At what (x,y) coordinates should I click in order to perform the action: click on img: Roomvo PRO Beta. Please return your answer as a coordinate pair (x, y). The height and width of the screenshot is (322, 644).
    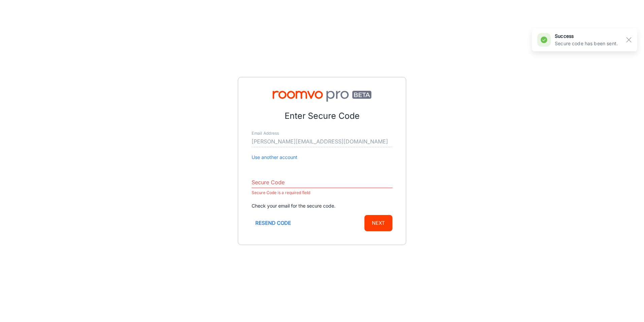
    Looking at the image, I should click on (322, 96).